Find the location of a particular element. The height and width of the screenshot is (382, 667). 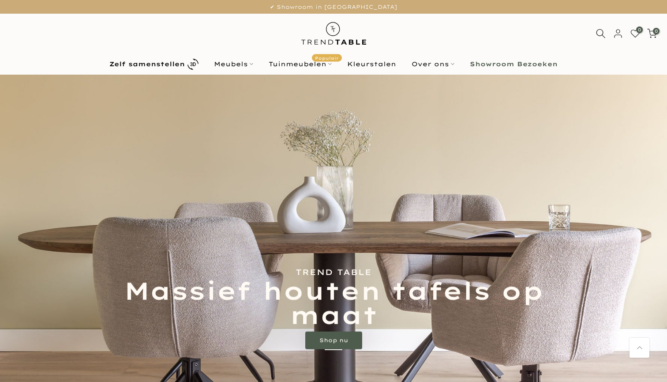

span: Populair is located at coordinates (327, 58).